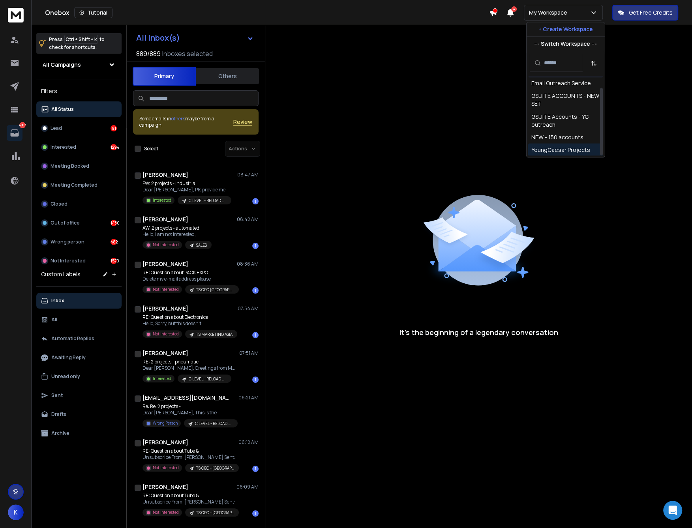 The height and width of the screenshot is (528, 692). What do you see at coordinates (594, 63) in the screenshot?
I see `button: Sort by Sort A-Z` at bounding box center [594, 63].